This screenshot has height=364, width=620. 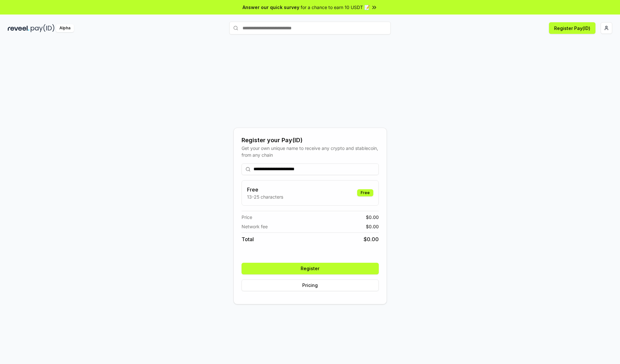 I want to click on h3: Free, so click(x=265, y=190).